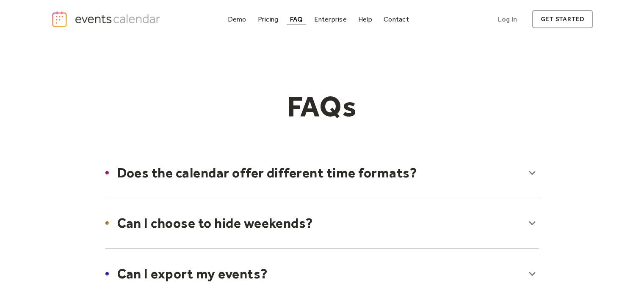 This screenshot has height=297, width=644. I want to click on div: Demo, so click(237, 19).